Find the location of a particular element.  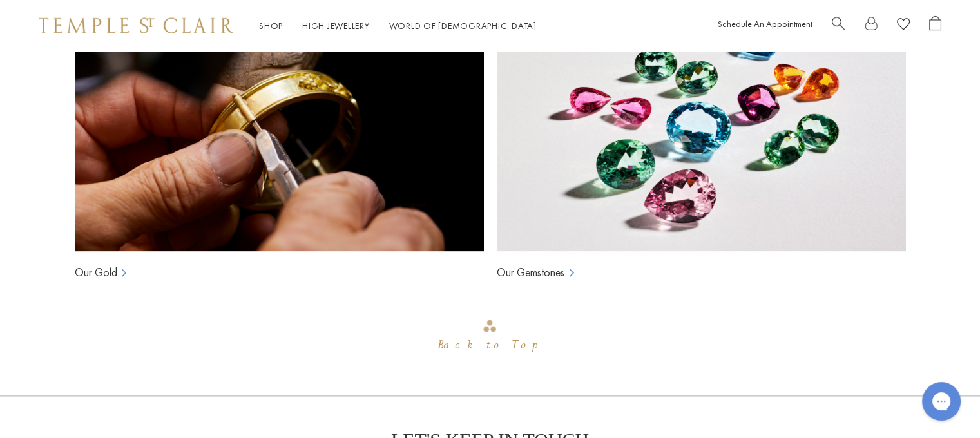

a: Our Gemstones is located at coordinates (531, 272).